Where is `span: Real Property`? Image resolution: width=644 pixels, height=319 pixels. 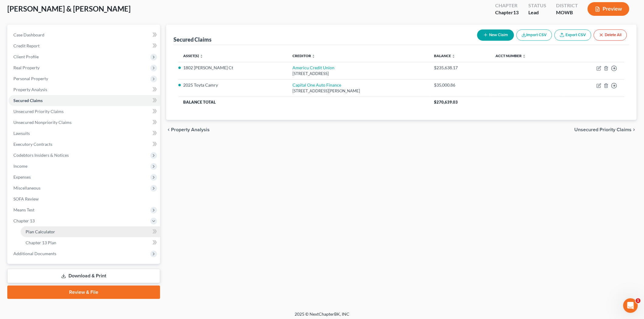
span: Real Property is located at coordinates (27, 68).